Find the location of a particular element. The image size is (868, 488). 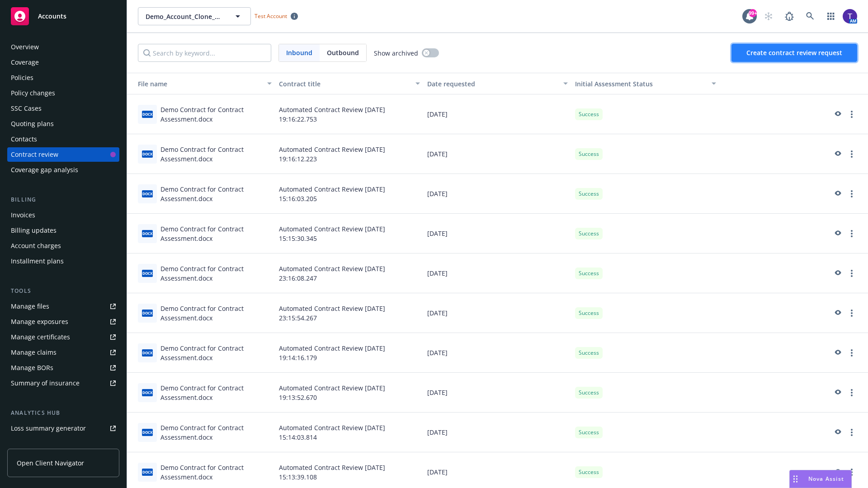

span: Initial Assessment Status is located at coordinates (614, 84).